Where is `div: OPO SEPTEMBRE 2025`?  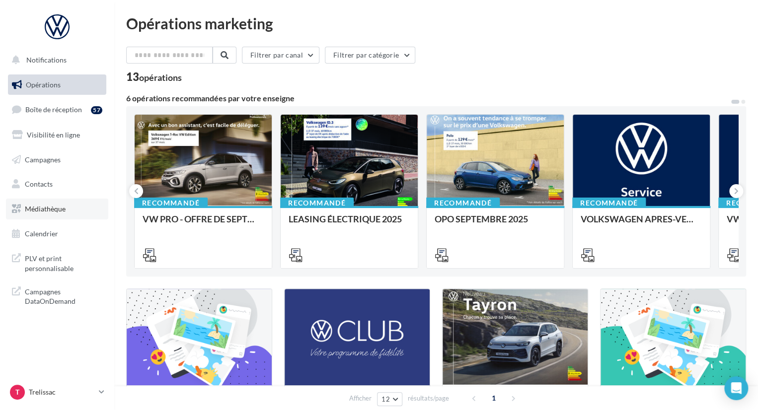
div: OPO SEPTEMBRE 2025 is located at coordinates (495, 224).